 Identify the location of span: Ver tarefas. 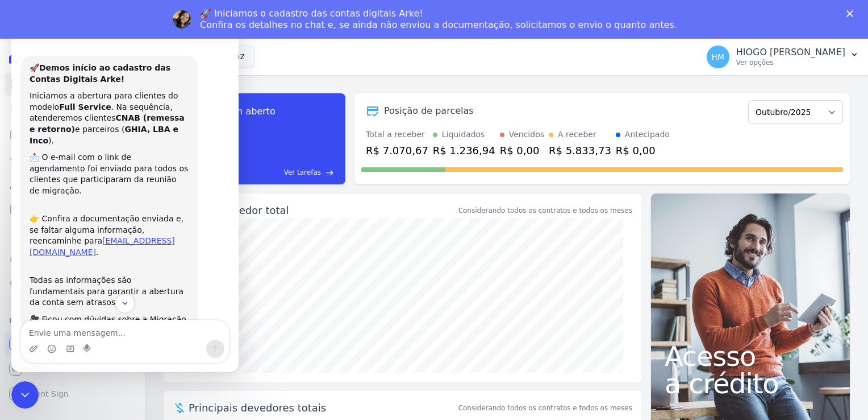
(302, 172).